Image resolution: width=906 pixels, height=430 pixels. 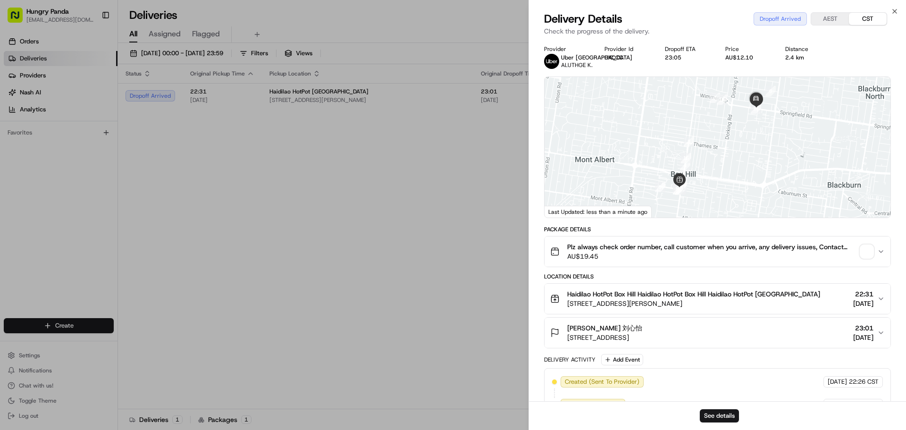 What do you see at coordinates (86, 103) in the screenshot?
I see `div: We're available if you need us!` at bounding box center [86, 103].